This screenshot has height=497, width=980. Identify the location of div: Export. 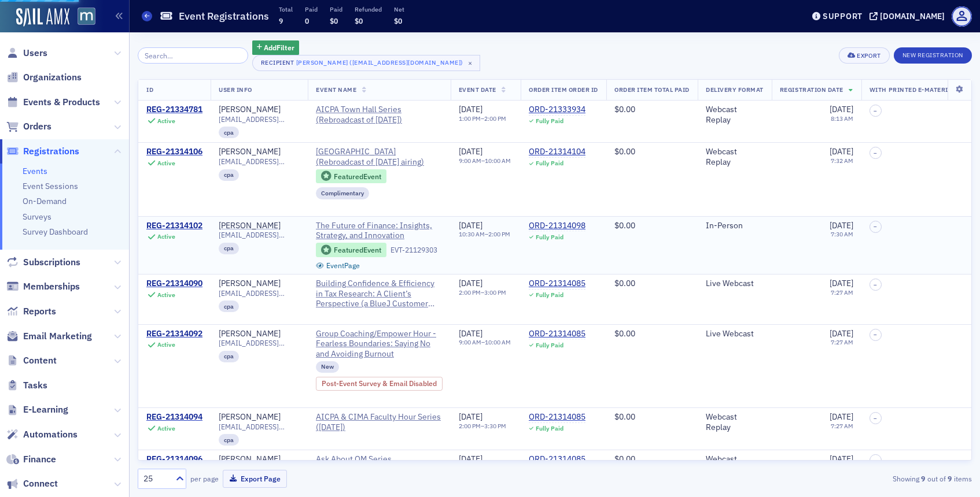
(868, 55).